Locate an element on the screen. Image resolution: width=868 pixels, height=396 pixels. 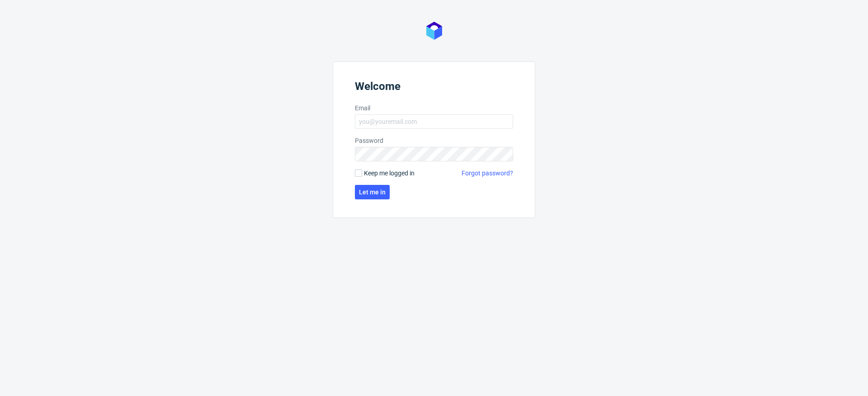
span: Keep me logged in is located at coordinates (389, 173).